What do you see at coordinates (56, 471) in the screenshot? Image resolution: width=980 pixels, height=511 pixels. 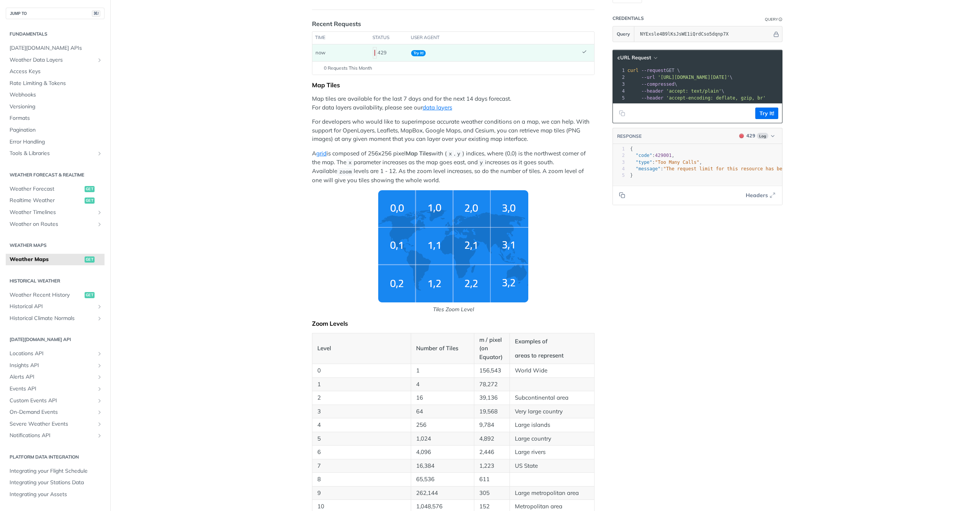 I see `span: Integrating your Flight Schedule` at bounding box center [56, 471].